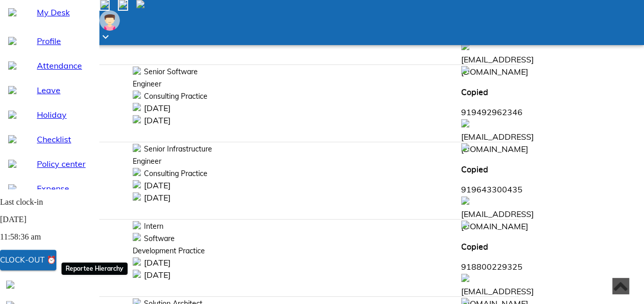 The width and height of the screenshot is (644, 304). Describe the element at coordinates (465, 202) in the screenshot. I see `span: DeepakKhandelwal@soricesolutions.com` at that location.